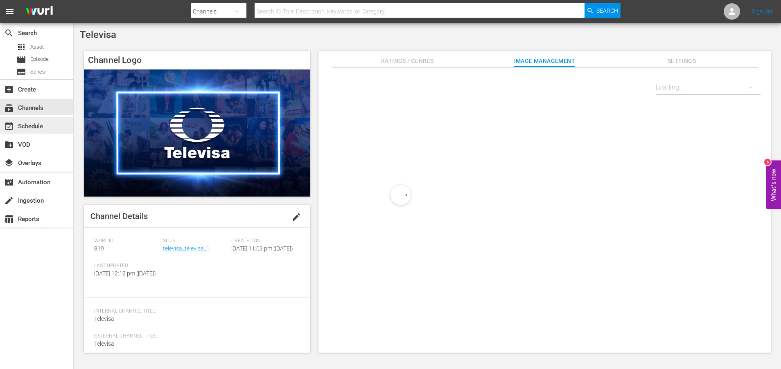 The image size is (781, 369). I want to click on span: Reports, so click(9, 219).